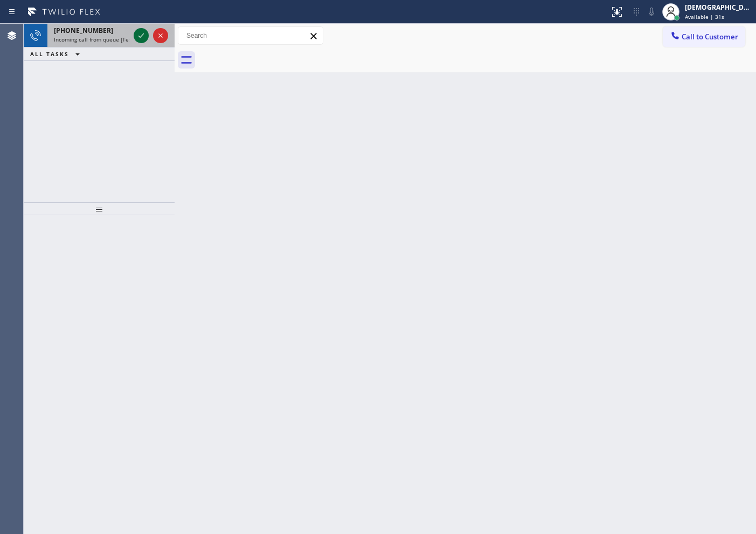  Describe the element at coordinates (57, 54) in the screenshot. I see `button: ALL TASKS` at that location.